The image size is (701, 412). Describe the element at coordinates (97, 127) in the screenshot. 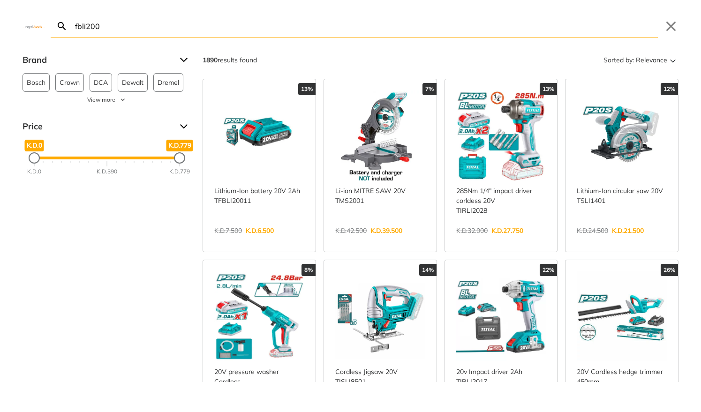

I see `span: Price` at that location.